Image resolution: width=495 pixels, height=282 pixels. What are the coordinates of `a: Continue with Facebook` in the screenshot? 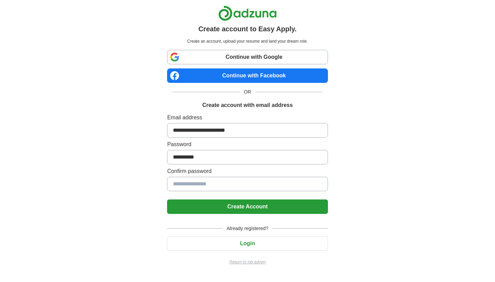 It's located at (247, 76).